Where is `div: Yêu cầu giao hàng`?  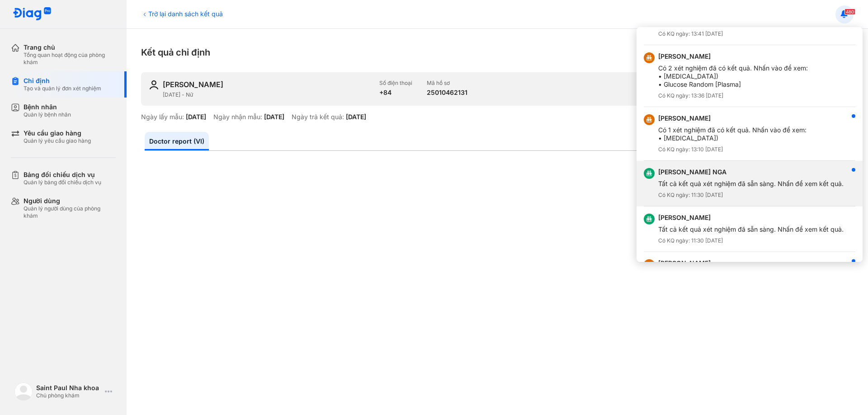 div: Yêu cầu giao hàng is located at coordinates (57, 133).